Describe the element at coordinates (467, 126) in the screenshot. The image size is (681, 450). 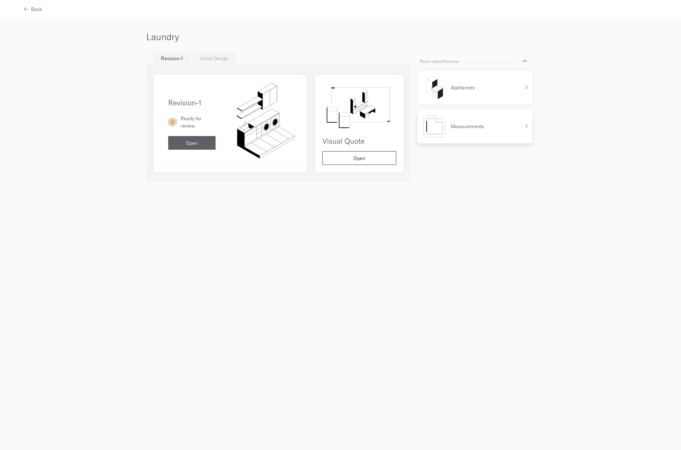
I see `p: Measurements` at that location.